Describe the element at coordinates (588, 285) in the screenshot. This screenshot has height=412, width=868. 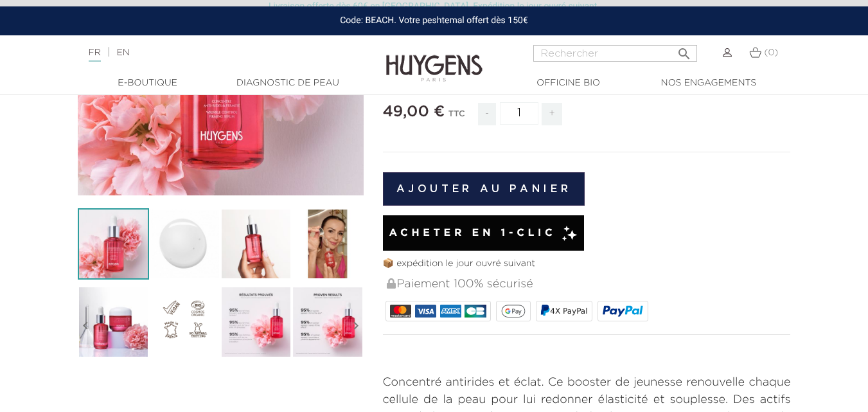
I see `div: Paiement 100% sécurisé` at that location.